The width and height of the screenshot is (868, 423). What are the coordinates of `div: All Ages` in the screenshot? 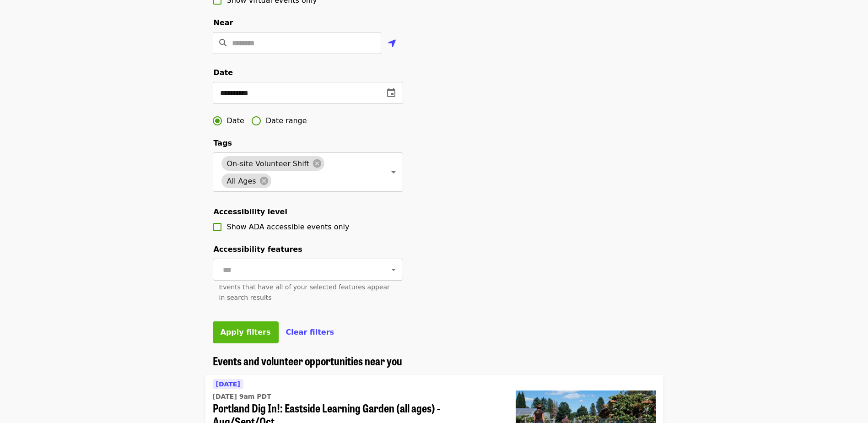 It's located at (246, 181).